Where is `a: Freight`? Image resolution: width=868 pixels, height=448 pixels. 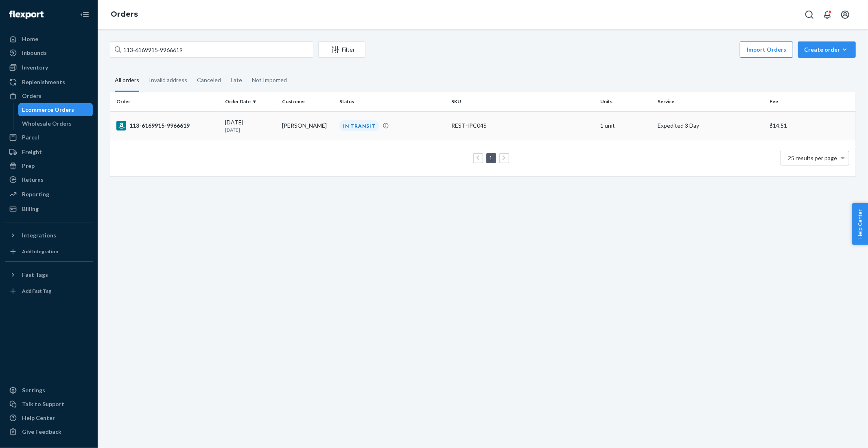 a: Freight is located at coordinates (49, 152).